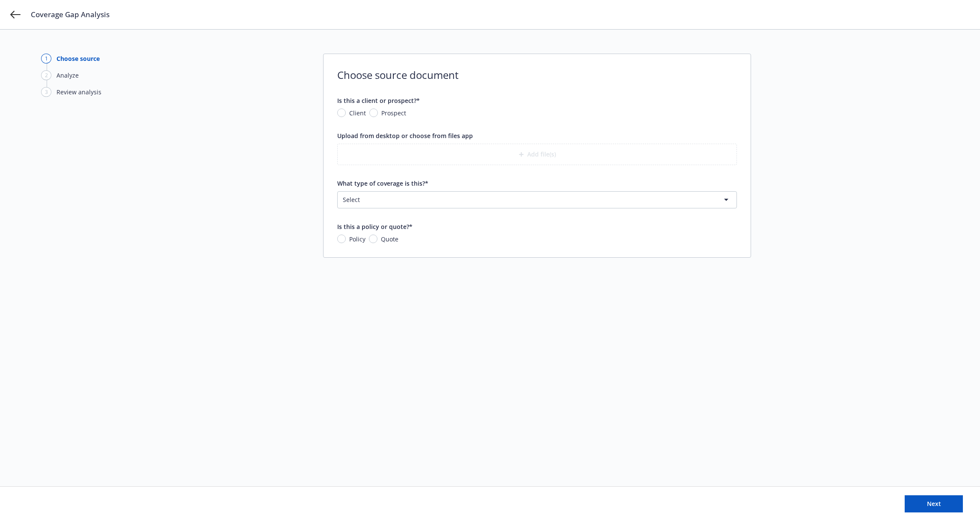  What do you see at coordinates (46, 92) in the screenshot?
I see `div: 3` at bounding box center [46, 92].